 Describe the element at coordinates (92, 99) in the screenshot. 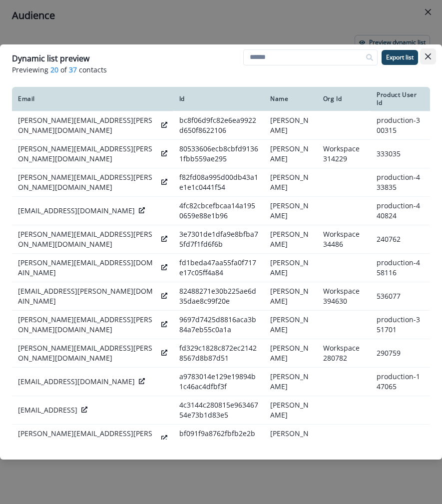

I see `div: Email` at that location.